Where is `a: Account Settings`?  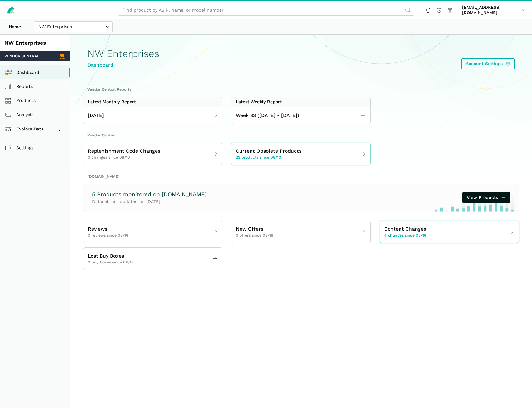
a: Account Settings is located at coordinates (488, 63).